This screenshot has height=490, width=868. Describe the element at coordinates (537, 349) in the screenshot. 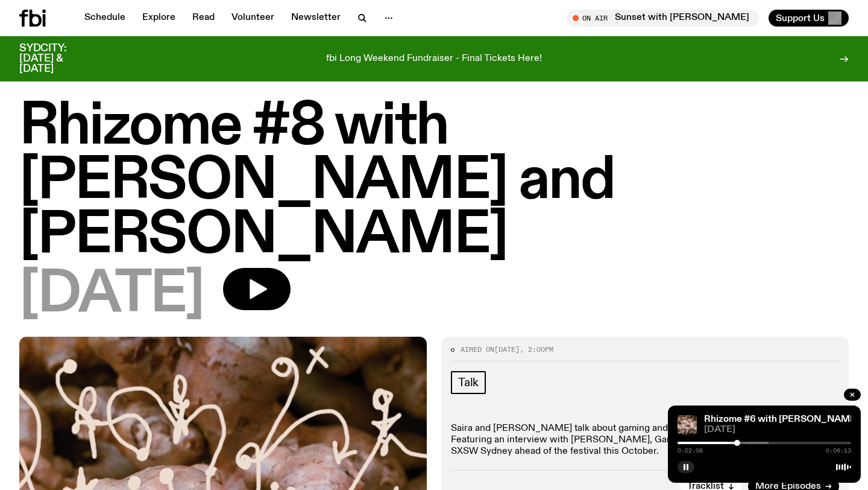

I see `span: , 2:00pm` at that location.